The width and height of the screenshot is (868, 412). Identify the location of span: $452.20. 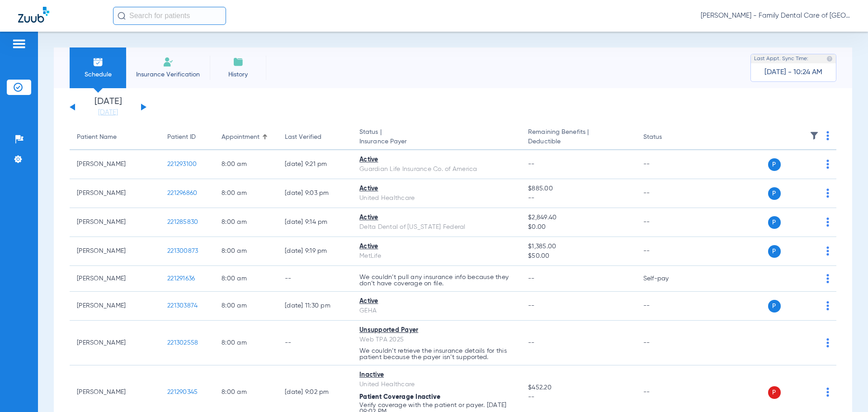
(578, 387).